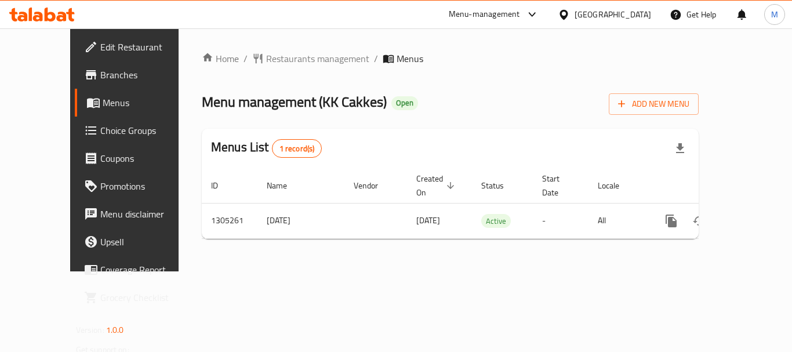  Describe the element at coordinates (147, 269) in the screenshot. I see `span: Coverage Report` at that location.